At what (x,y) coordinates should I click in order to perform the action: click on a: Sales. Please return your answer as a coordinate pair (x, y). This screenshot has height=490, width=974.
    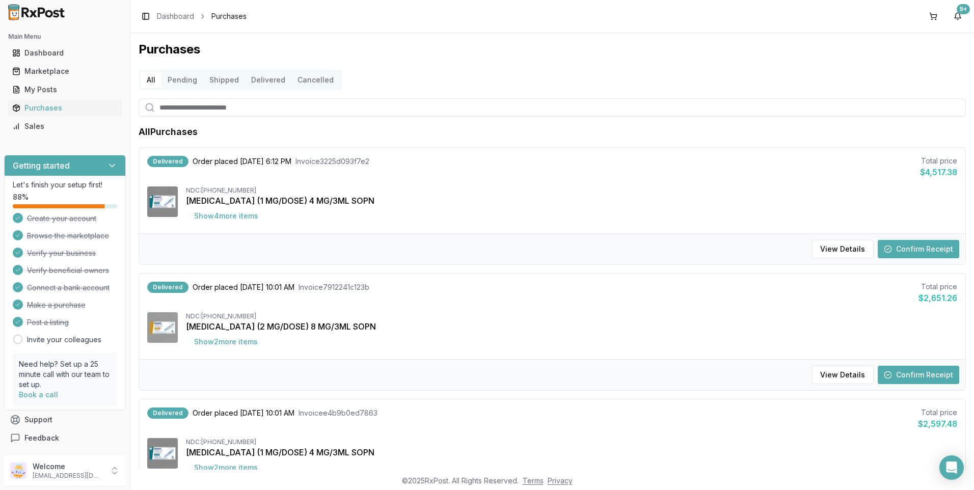
    Looking at the image, I should click on (65, 126).